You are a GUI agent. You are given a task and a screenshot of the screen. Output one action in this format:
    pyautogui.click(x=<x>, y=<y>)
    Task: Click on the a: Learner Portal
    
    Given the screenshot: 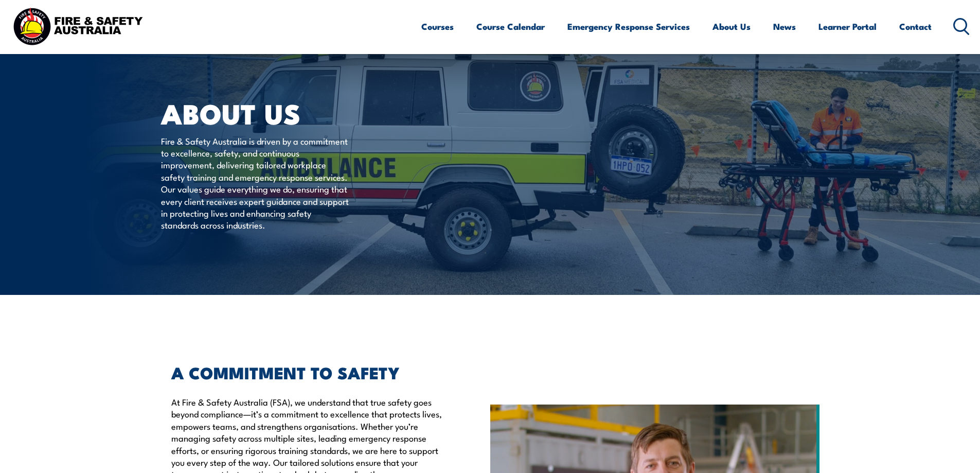 What is the action you would take?
    pyautogui.click(x=848, y=26)
    